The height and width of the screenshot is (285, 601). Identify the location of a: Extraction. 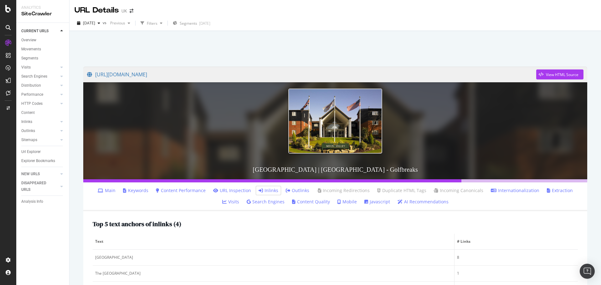
(559, 191).